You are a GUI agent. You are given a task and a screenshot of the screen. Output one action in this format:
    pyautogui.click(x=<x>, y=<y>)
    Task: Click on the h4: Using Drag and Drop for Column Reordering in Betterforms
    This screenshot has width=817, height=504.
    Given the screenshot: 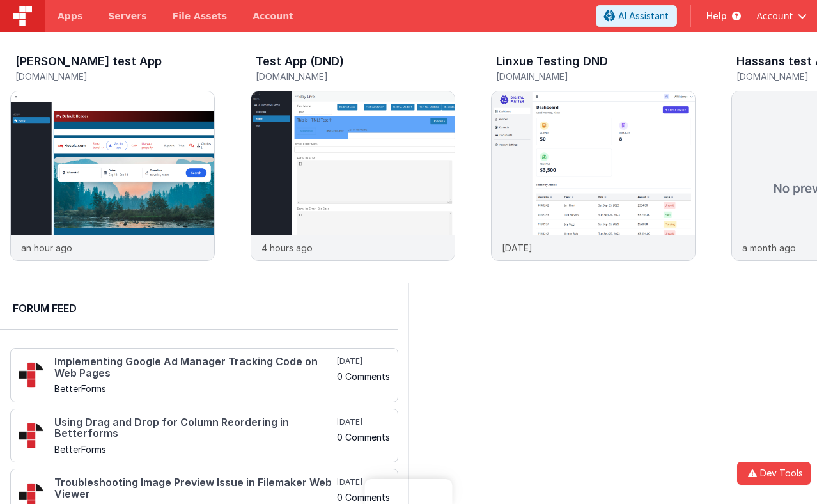 What is the action you would take?
    pyautogui.click(x=195, y=428)
    